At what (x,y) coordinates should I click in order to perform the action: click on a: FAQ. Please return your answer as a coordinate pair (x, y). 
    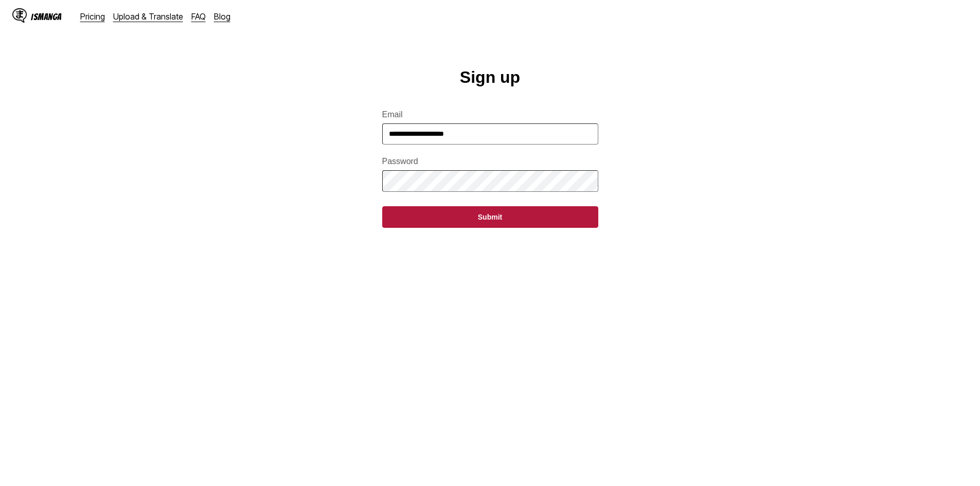
    Looking at the image, I should click on (199, 17).